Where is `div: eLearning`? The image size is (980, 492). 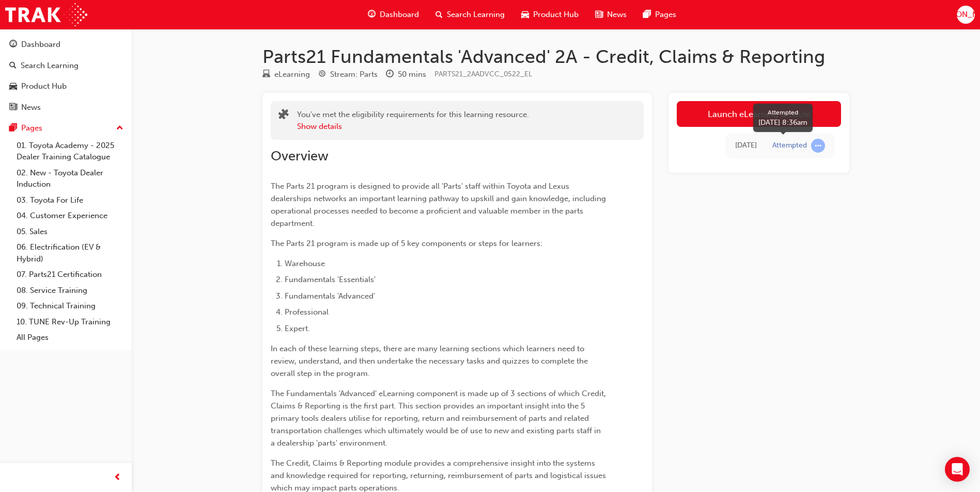
div: eLearning is located at coordinates (292, 74).